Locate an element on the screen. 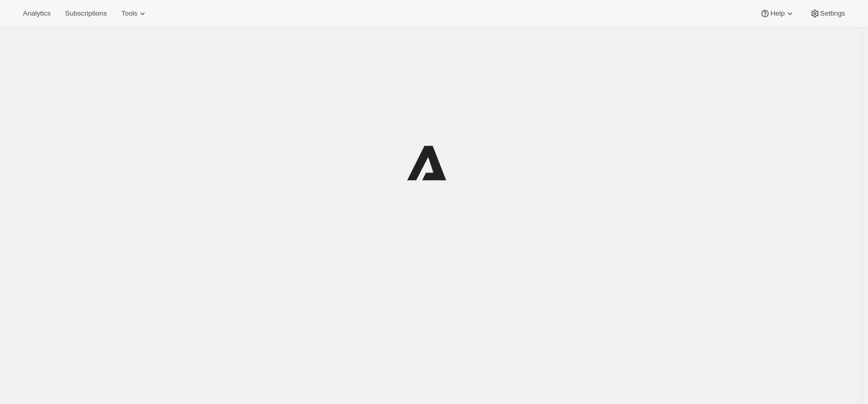 The height and width of the screenshot is (404, 868). button: Help is located at coordinates (777, 13).